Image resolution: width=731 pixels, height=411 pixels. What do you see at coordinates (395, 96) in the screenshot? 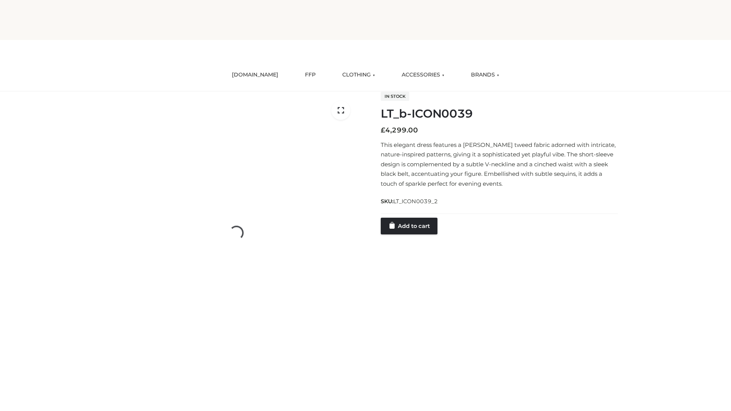
I see `span: In stock` at bounding box center [395, 96].